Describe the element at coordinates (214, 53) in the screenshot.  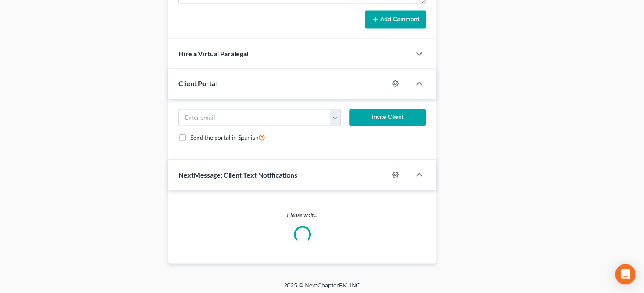
I see `span: Hire a Virtual Paralegal` at that location.